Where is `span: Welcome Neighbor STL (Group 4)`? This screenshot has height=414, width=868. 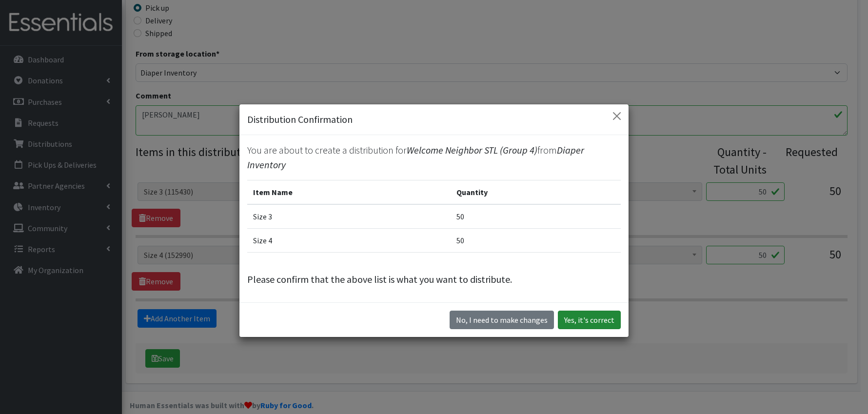 span: Welcome Neighbor STL (Group 4) is located at coordinates (472, 150).